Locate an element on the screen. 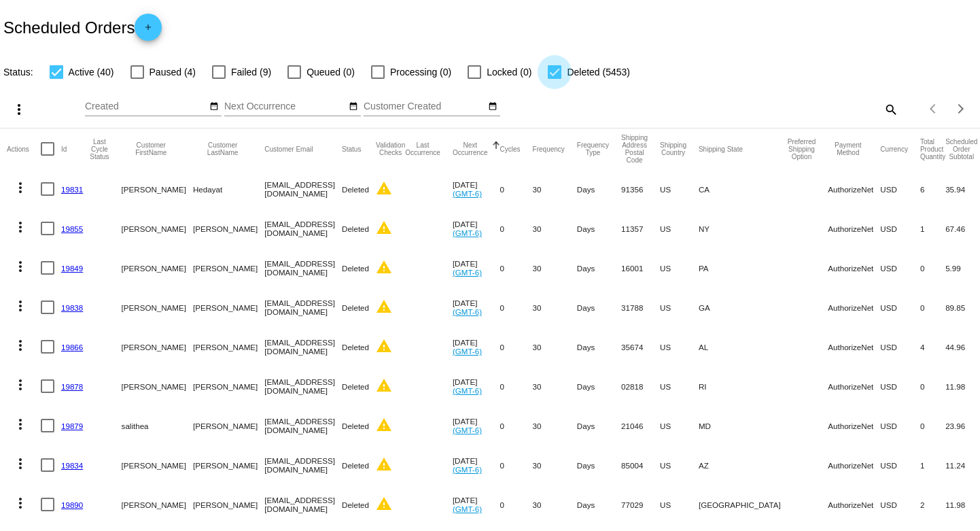 Image resolution: width=980 pixels, height=531 pixels. a: 19838 is located at coordinates (72, 307).